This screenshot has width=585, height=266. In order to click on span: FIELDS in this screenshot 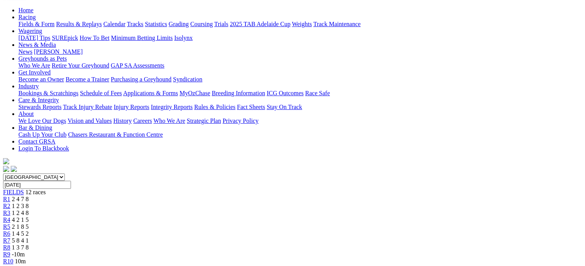, I will do `click(13, 192)`.